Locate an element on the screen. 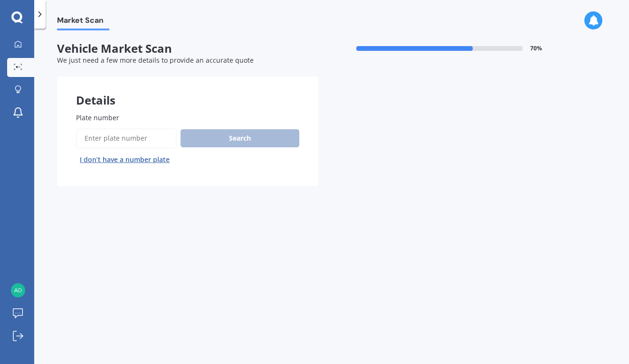  div: Details is located at coordinates (187, 90).